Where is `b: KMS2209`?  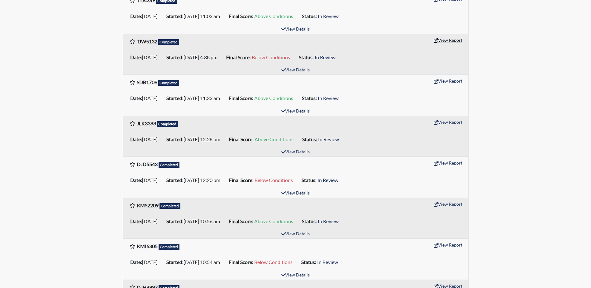 b: KMS2209 is located at coordinates (148, 205).